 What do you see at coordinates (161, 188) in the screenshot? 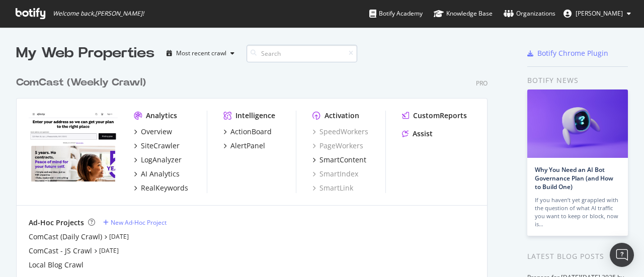
I see `a: RealKeywords` at bounding box center [161, 188].